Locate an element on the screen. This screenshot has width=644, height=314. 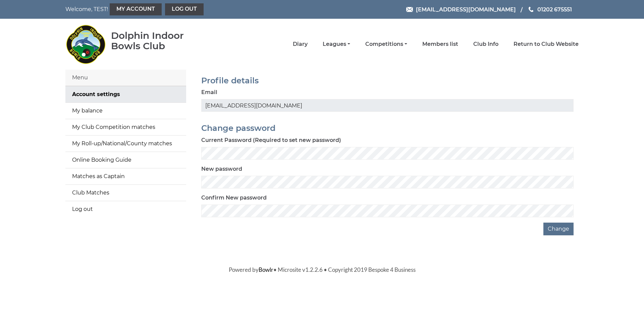
a: My Account is located at coordinates (136, 9).